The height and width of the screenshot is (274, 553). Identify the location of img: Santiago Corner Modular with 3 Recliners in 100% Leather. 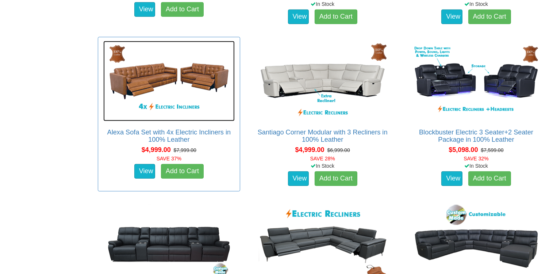
(322, 81).